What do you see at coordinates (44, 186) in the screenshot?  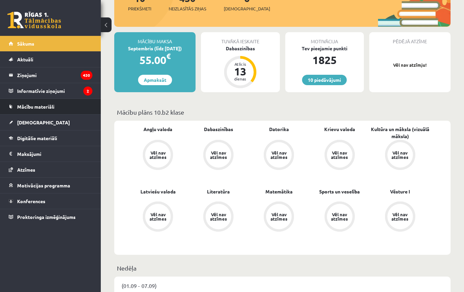 I see `span: Motivācijas programma` at bounding box center [44, 186].